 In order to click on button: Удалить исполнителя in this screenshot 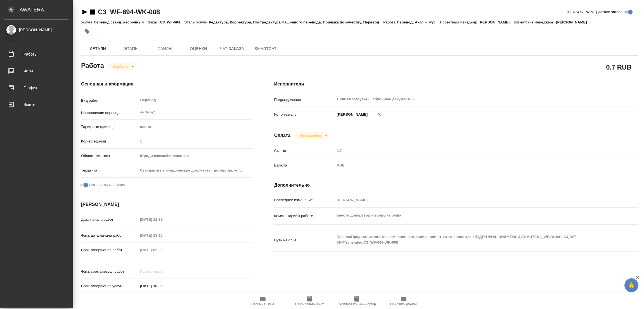, I will do `click(379, 114)`.